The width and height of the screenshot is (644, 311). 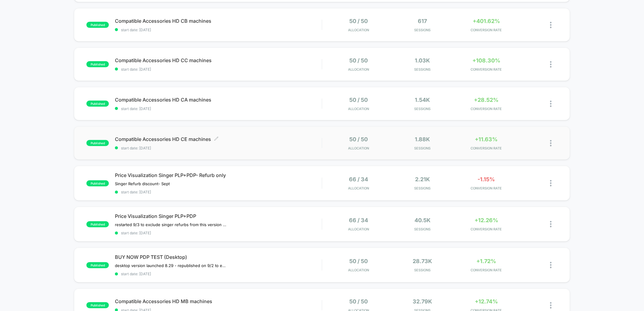 I want to click on span: 1.03k, so click(x=423, y=61).